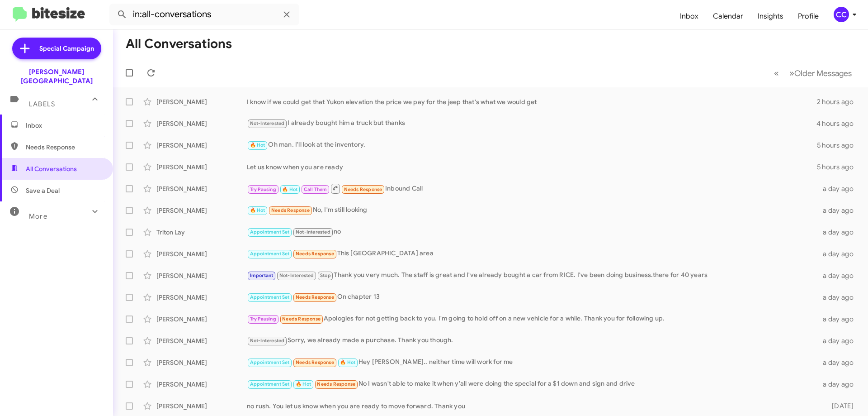  Describe the element at coordinates (531, 123) in the screenshot. I see `div: I already bought him a truck but thanks` at that location.